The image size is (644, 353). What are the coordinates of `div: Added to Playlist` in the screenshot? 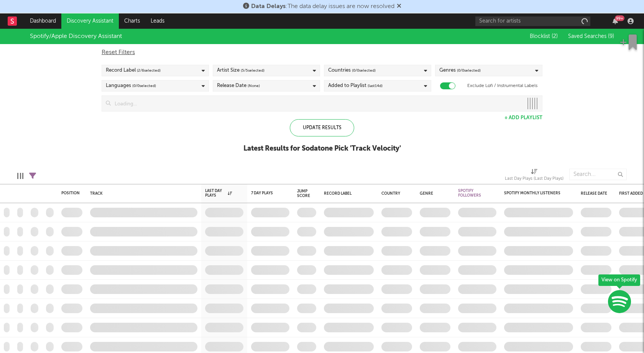 It's located at (355, 86).